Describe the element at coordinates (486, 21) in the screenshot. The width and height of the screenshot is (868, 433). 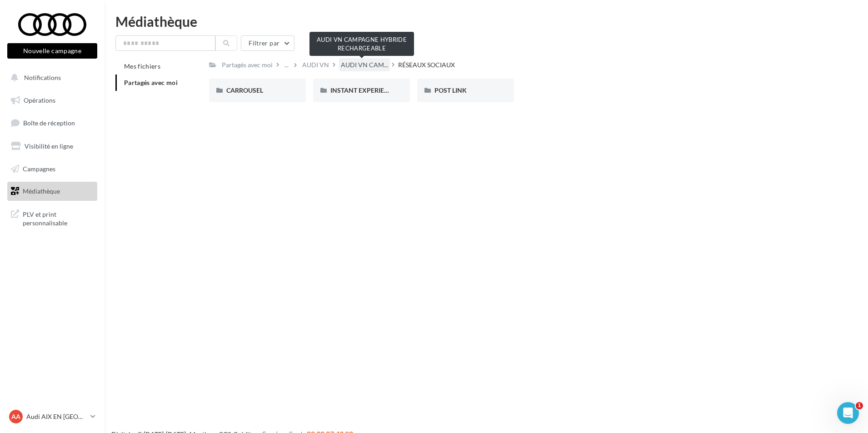
I see `div: Médiathèque` at that location.